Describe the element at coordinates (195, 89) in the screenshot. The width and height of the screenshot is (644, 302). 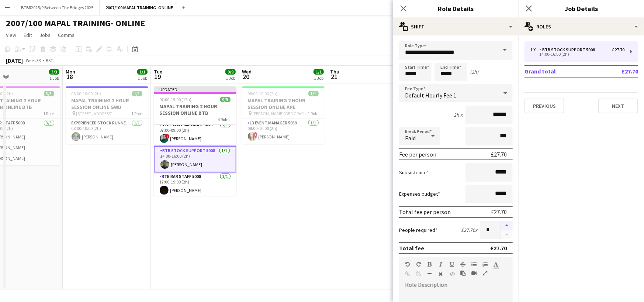
I see `div: Updated` at that location.